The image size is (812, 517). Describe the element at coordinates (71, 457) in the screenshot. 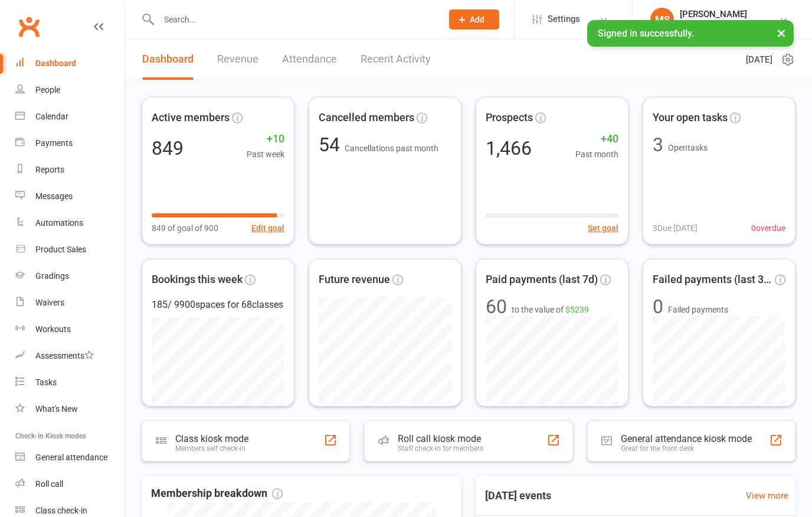

I see `div: General attendance` at that location.